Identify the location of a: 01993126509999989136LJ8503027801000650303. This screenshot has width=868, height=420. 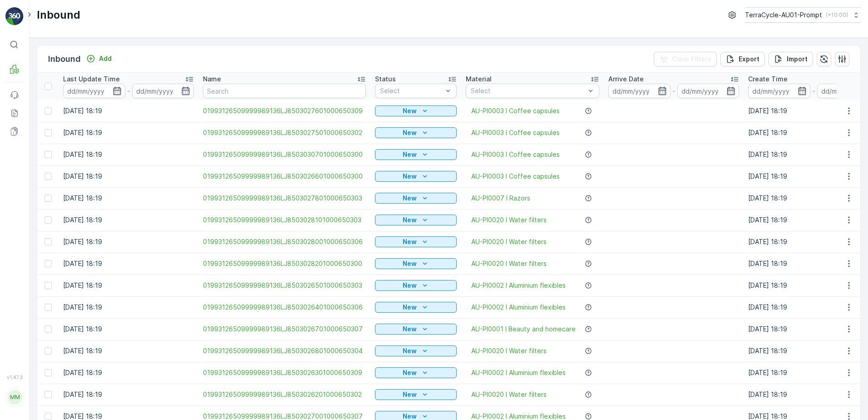
(284, 198).